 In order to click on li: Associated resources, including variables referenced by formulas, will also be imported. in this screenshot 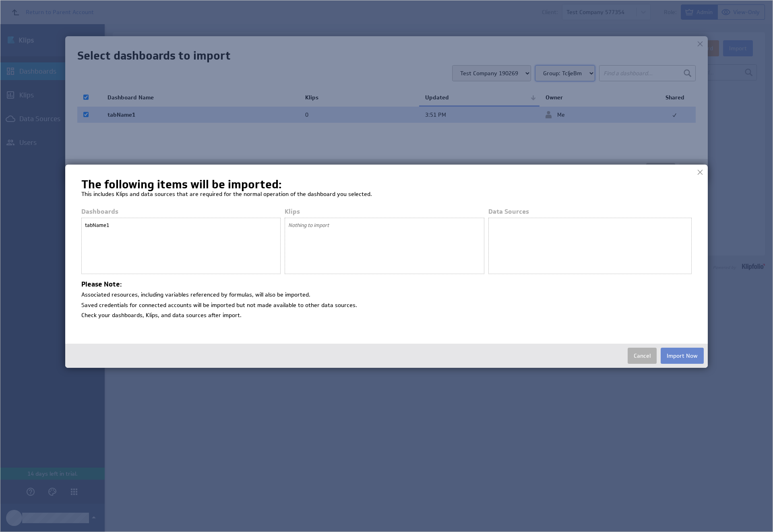, I will do `click(386, 294)`.